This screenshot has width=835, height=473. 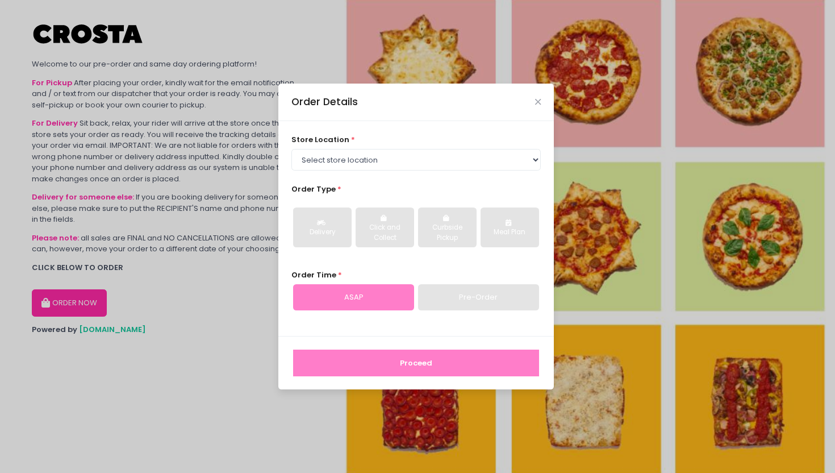 I want to click on button: Close, so click(x=538, y=102).